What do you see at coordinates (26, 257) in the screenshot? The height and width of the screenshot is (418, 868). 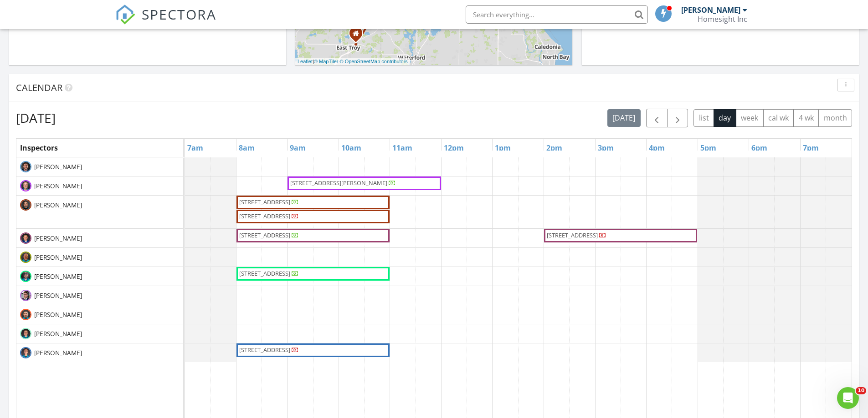 I see `img: screenshot_20250131_164343_1.png` at bounding box center [26, 257].